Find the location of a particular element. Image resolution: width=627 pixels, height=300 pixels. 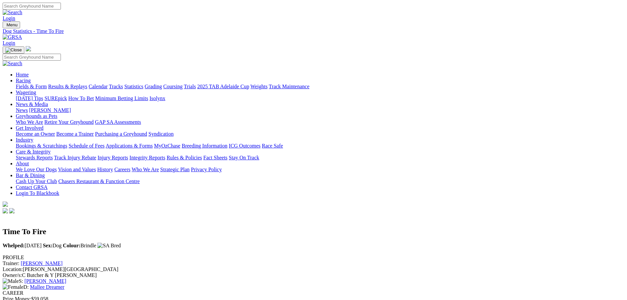

span: S: is located at coordinates (13, 281).